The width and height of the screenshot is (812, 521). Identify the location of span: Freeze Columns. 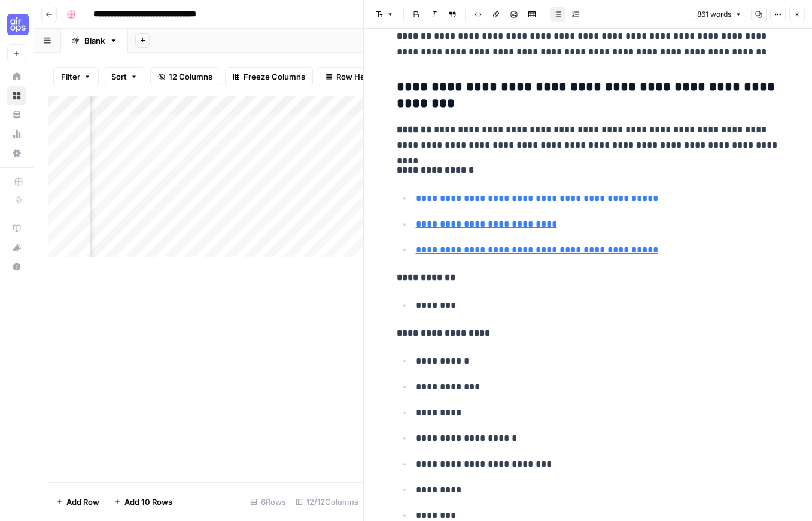
(274, 77).